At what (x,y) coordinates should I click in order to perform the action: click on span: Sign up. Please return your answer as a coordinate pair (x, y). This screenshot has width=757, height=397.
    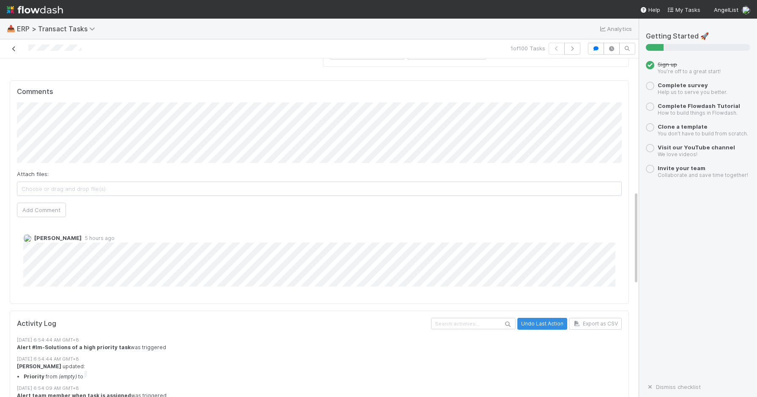
    Looking at the image, I should click on (668, 64).